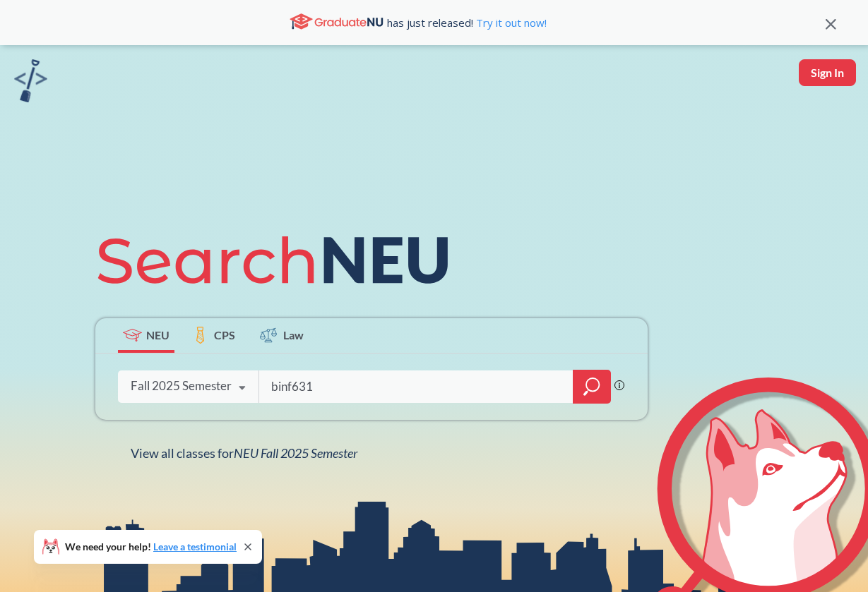  I want to click on span: NEU Fall 2025 Semester, so click(295, 453).